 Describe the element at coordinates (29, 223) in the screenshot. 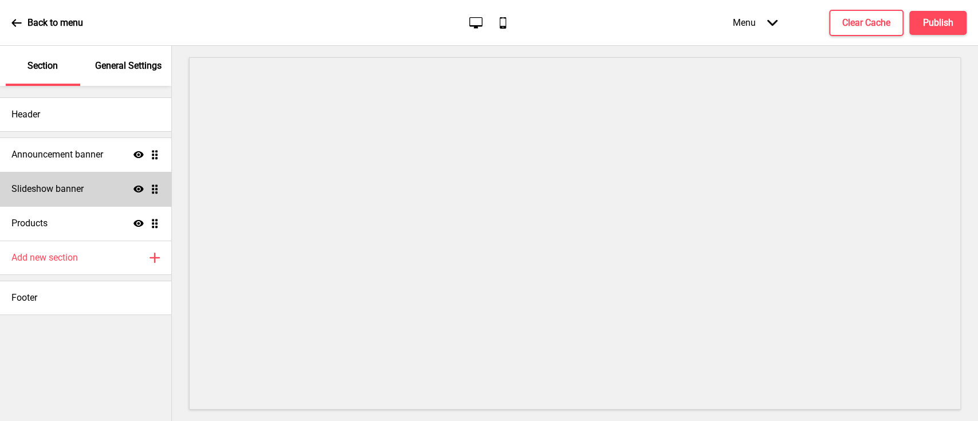

I see `h4: Products` at that location.